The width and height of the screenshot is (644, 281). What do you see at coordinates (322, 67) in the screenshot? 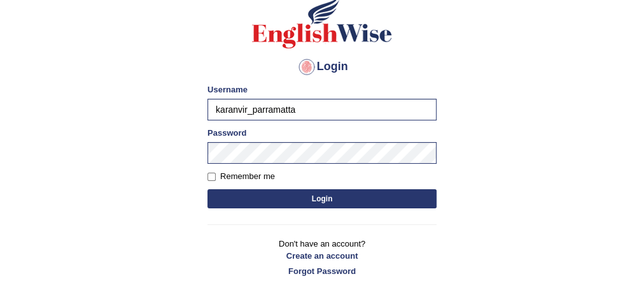
I see `h4: Login` at bounding box center [322, 67].